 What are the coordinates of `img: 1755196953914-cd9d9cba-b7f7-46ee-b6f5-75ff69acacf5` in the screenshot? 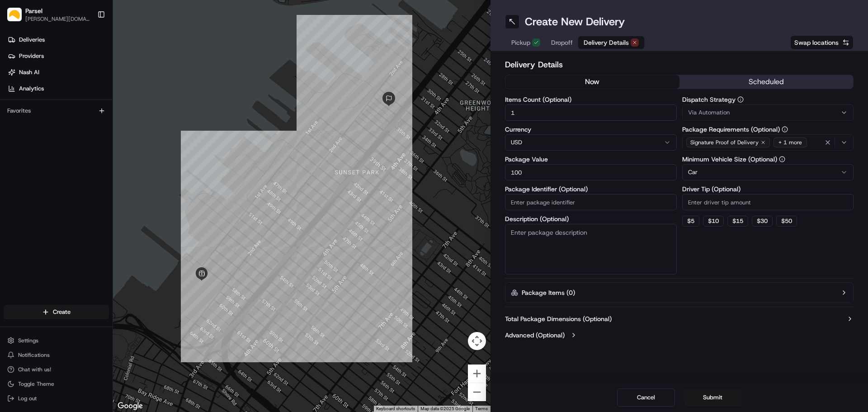 It's located at (27, 95).